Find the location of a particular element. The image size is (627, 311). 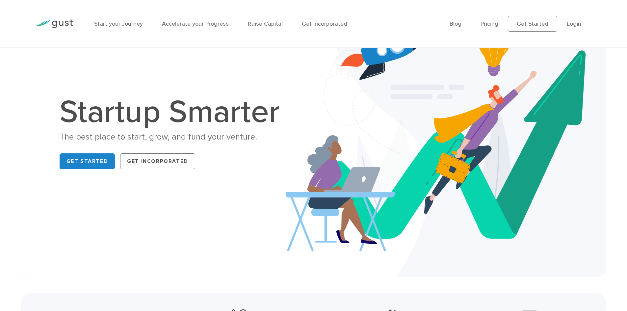

div: The best place to start, grow, and fund your venture. is located at coordinates (173, 137).